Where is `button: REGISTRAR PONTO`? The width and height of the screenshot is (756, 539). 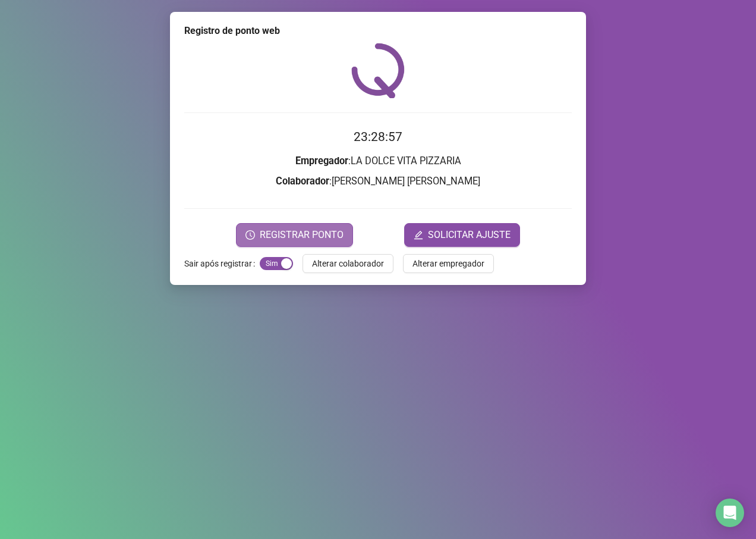
button: REGISTRAR PONTO is located at coordinates (294, 235).